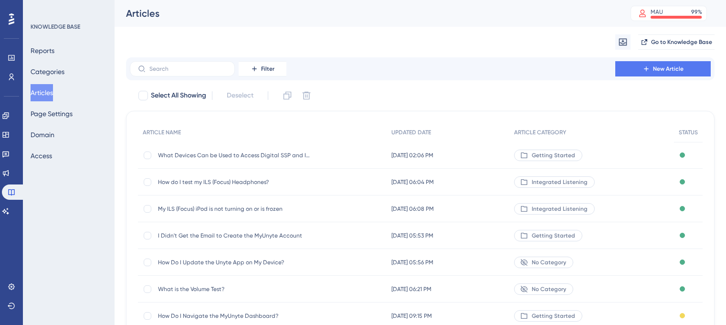  What do you see at coordinates (234, 235) in the screenshot?
I see `span: I Didn't Get the Email to Create the MyUnyte Account` at bounding box center [234, 235].